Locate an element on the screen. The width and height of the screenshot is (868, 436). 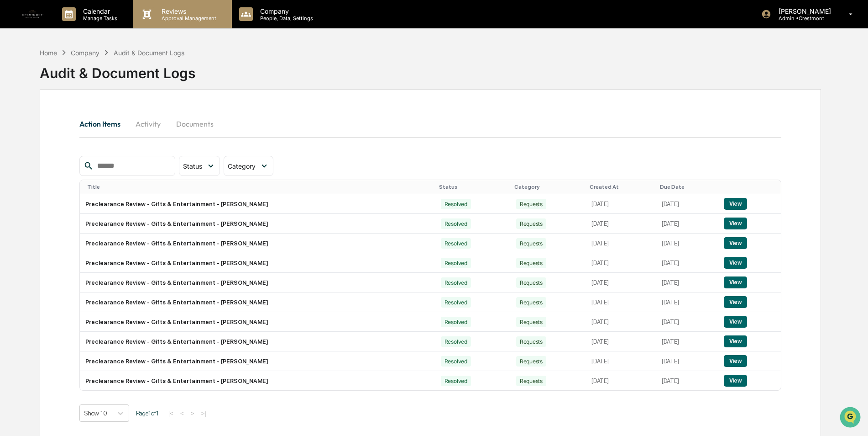
div: Home is located at coordinates (48, 53).